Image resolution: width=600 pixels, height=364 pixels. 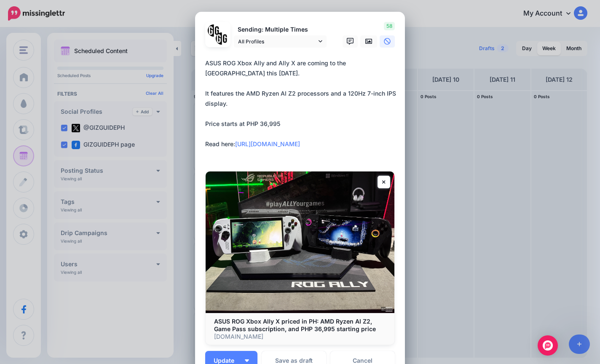 I want to click on p: Sending: Multiple Times, so click(x=280, y=30).